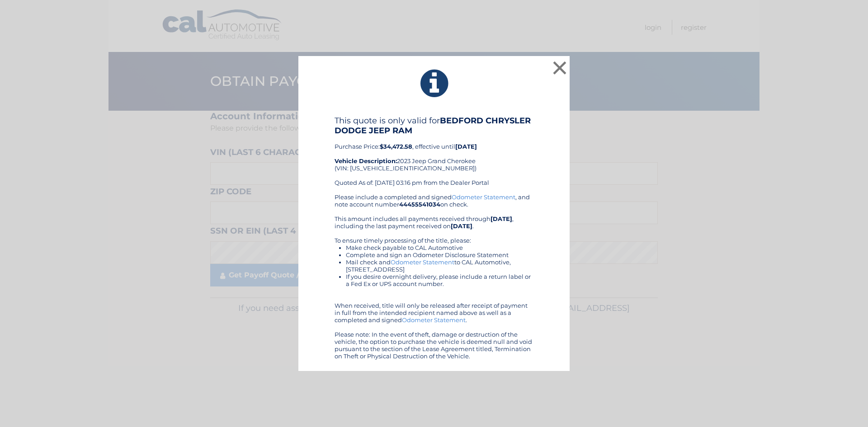  I want to click on b: $34,472.58, so click(396, 146).